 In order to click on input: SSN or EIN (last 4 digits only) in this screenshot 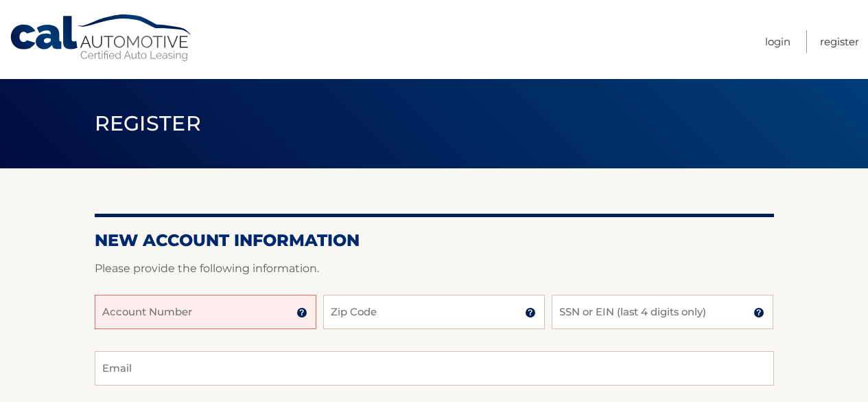, I will do `click(662, 312)`.